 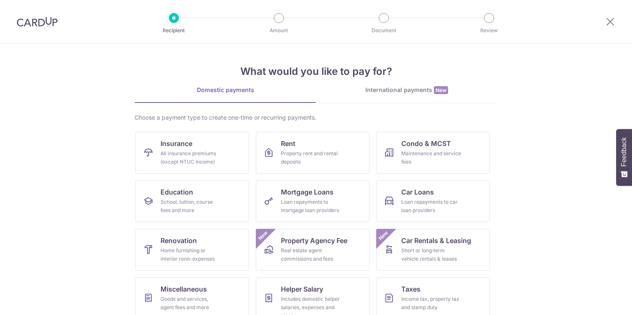 I want to click on div: Property rent and rental deposits, so click(x=311, y=158).